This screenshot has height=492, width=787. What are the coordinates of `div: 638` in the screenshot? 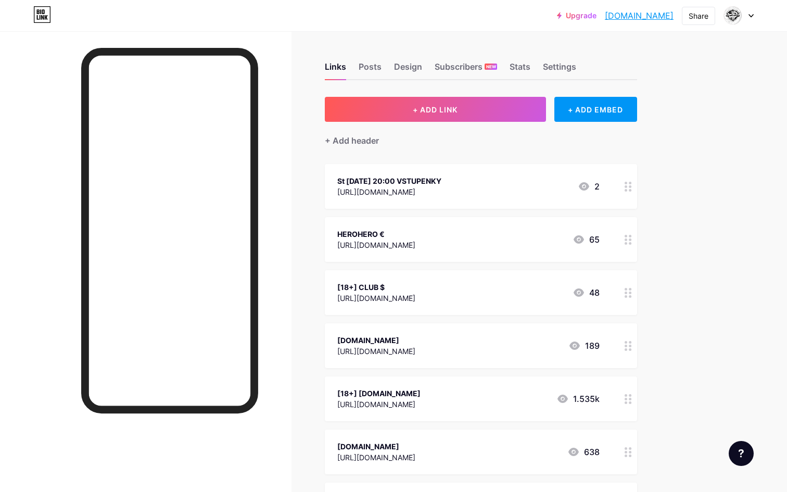 It's located at (583, 452).